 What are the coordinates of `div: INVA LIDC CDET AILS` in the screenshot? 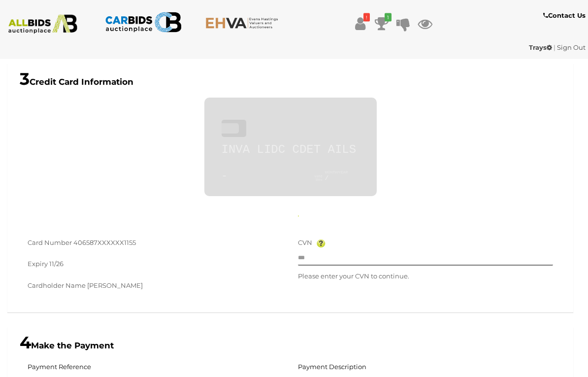 It's located at (290, 150).